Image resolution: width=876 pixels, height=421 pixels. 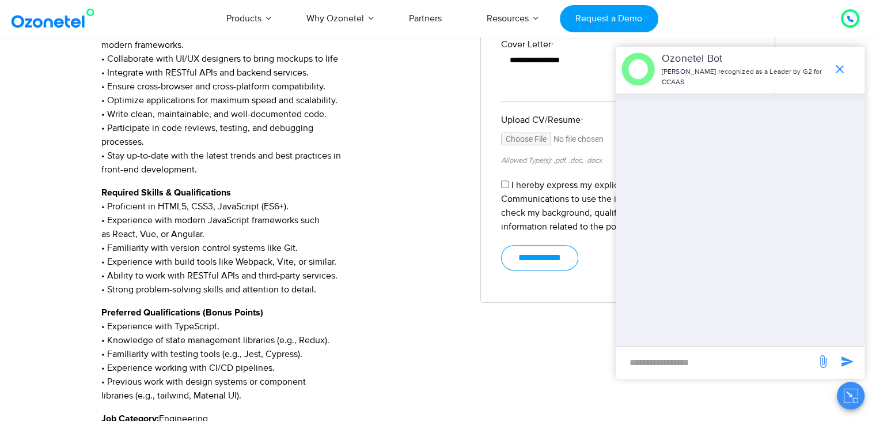 I want to click on small: Allowed Type(s): .pdf, .doc, .docx, so click(x=551, y=160).